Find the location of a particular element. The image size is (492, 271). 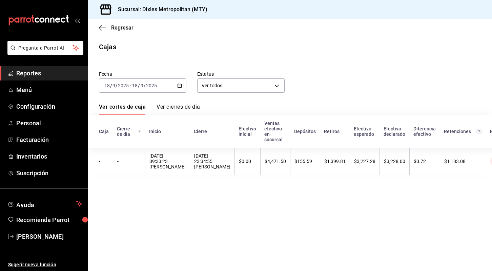

span: Regresar is located at coordinates (122, 27).